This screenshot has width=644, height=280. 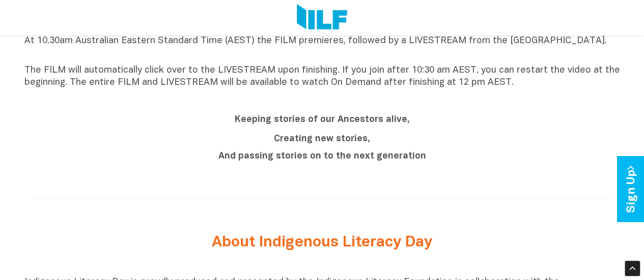 I want to click on p: At 10.30am Australian Eastern Standard Time (AEST) the FILM premieres, followed by a LIVESTREAM f..., so click(x=322, y=47).